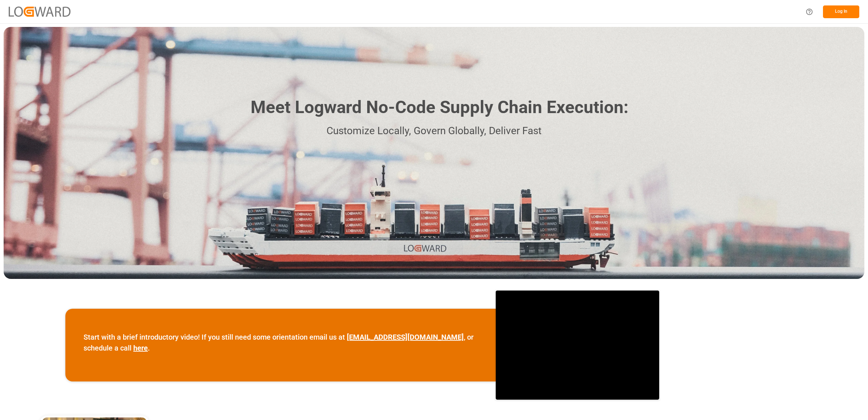 This screenshot has width=868, height=420. I want to click on h1: Meet Logward No-Code Supply Chain Execution:, so click(439, 107).